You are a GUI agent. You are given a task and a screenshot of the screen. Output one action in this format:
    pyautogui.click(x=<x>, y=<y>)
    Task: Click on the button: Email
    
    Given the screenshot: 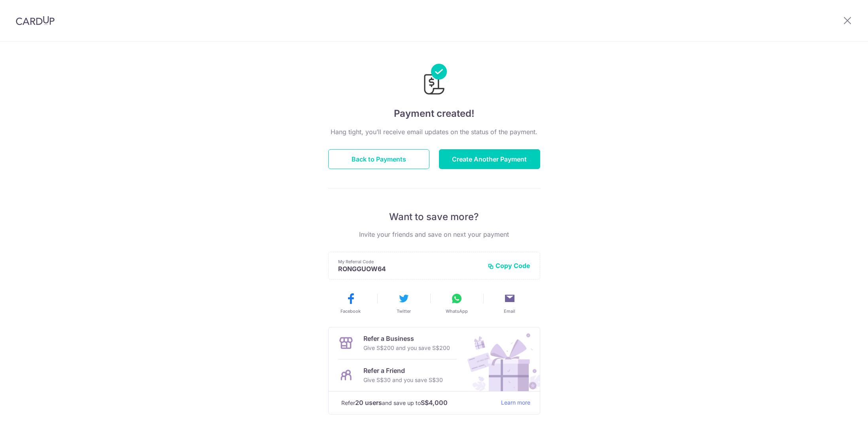 What is the action you would take?
    pyautogui.click(x=510, y=303)
    